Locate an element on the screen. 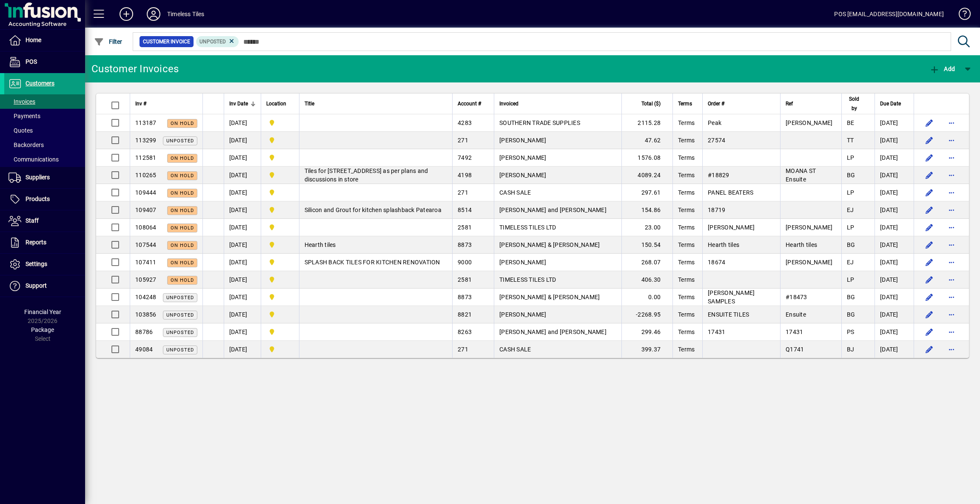  span: Customer Invoice is located at coordinates (167, 42).